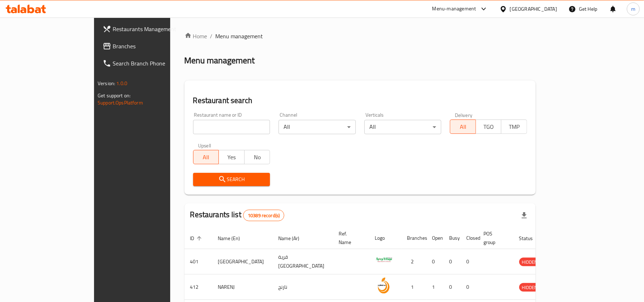 The width and height of the screenshot is (644, 302). I want to click on span: Search, so click(232, 179).